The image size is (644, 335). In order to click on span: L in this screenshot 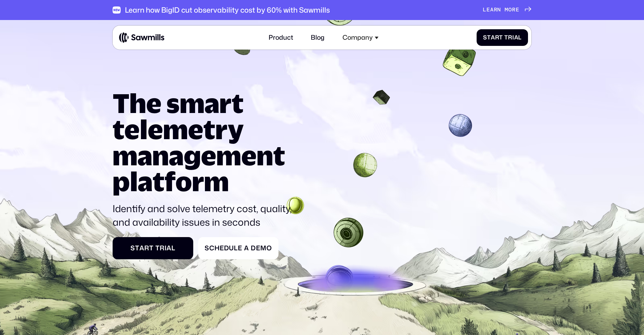, I will do `click(485, 10)`.